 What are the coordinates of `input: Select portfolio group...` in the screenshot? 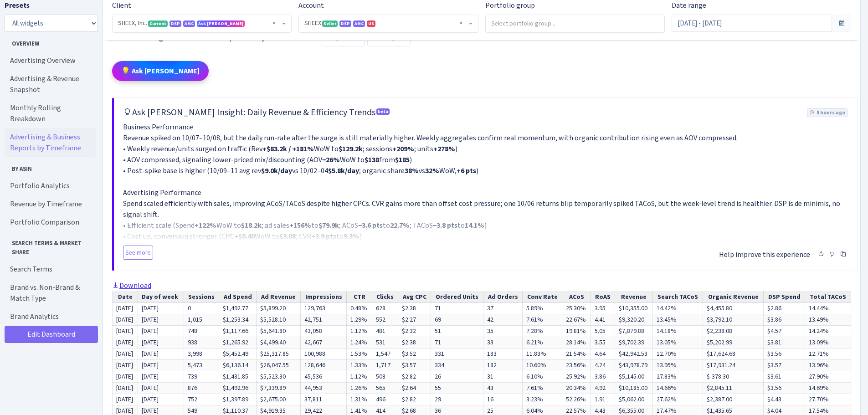 It's located at (575, 23).